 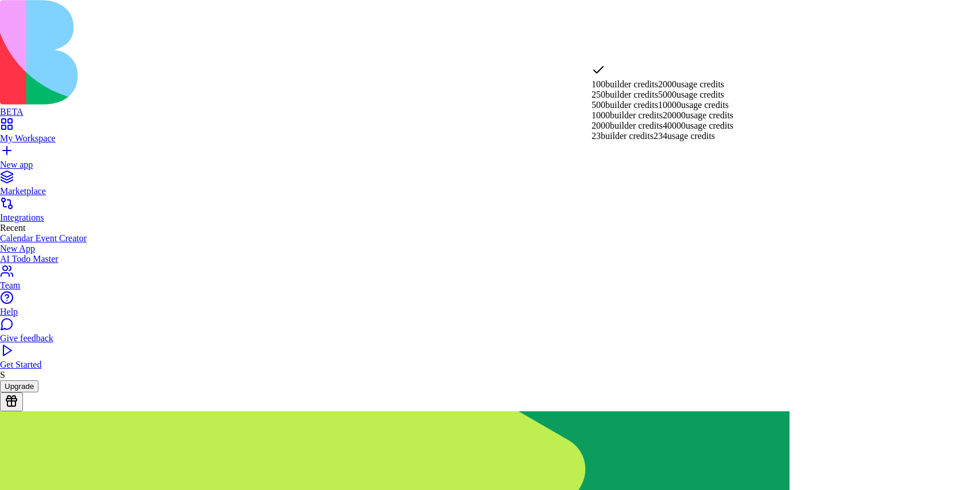 What do you see at coordinates (691, 84) in the screenshot?
I see `span: 2000 usage credits` at bounding box center [691, 84].